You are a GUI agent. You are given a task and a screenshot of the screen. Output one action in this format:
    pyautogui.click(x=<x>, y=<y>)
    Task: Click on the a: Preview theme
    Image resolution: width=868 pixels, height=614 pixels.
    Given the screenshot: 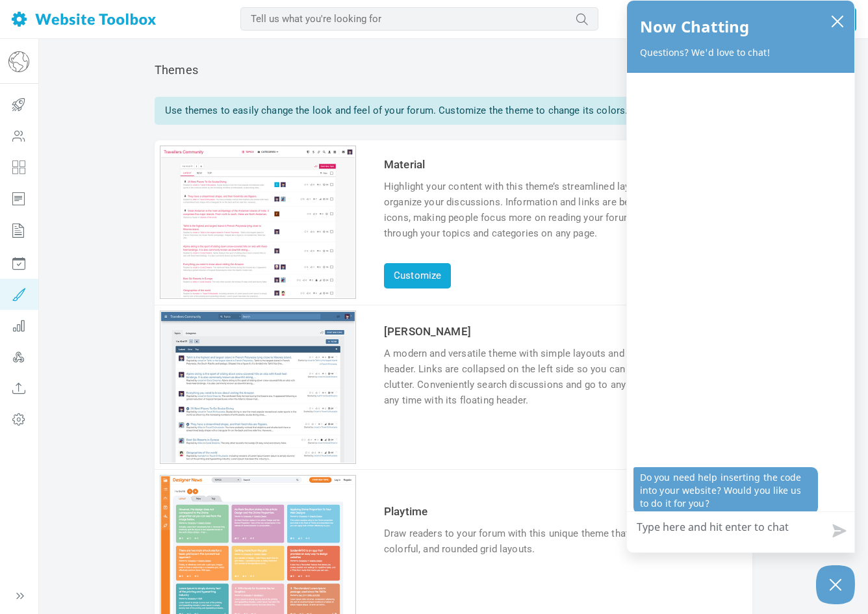 What is the action you would take?
    pyautogui.click(x=258, y=459)
    